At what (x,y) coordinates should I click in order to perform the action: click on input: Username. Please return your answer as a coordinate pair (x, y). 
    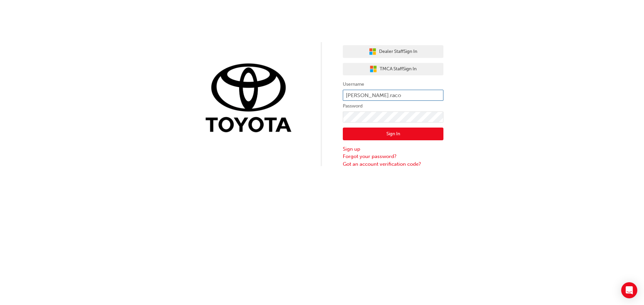
    Looking at the image, I should click on (393, 96).